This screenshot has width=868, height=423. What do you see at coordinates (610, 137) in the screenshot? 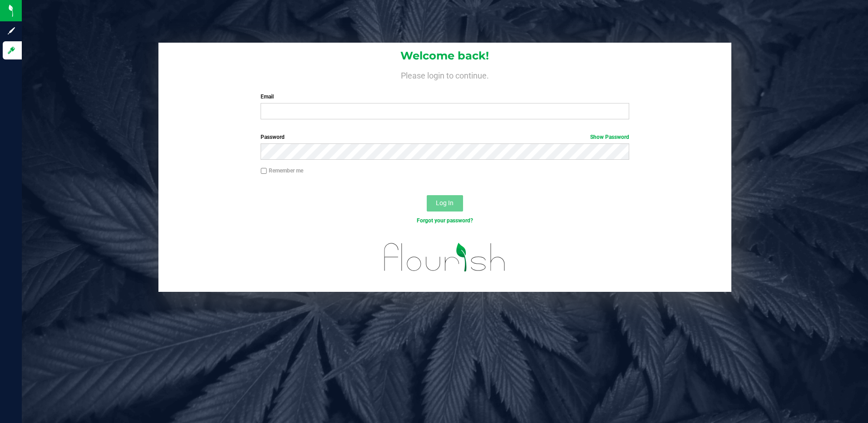
I see `a: Show Password` at bounding box center [610, 137].